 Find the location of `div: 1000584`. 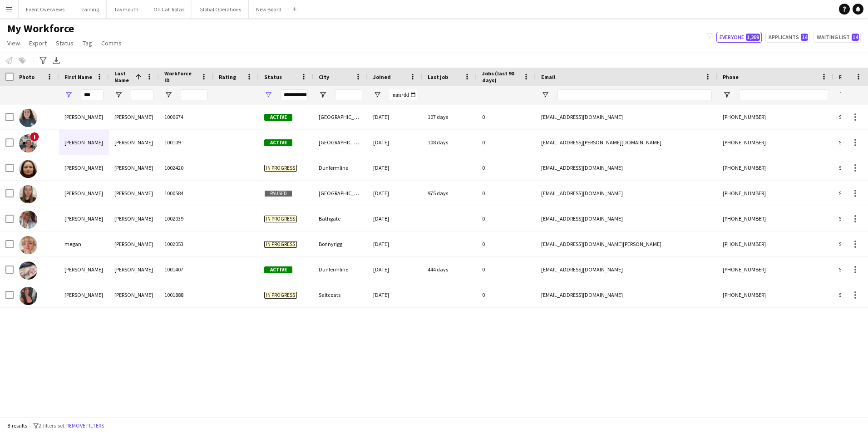

div: 1000584 is located at coordinates (186, 193).